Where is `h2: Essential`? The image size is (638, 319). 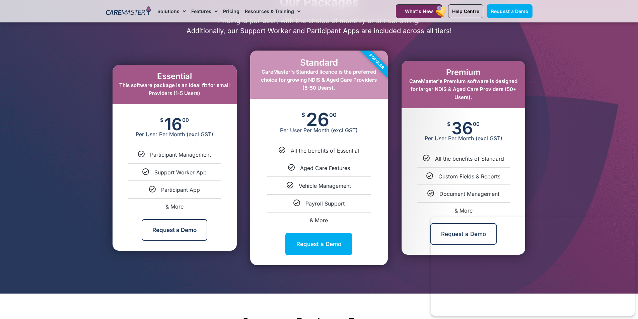 h2: Essential is located at coordinates (174, 76).